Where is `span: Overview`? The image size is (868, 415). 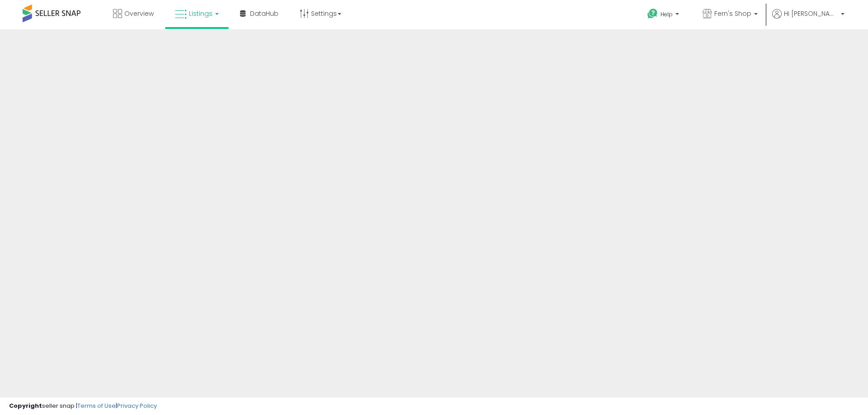
span: Overview is located at coordinates (139, 14).